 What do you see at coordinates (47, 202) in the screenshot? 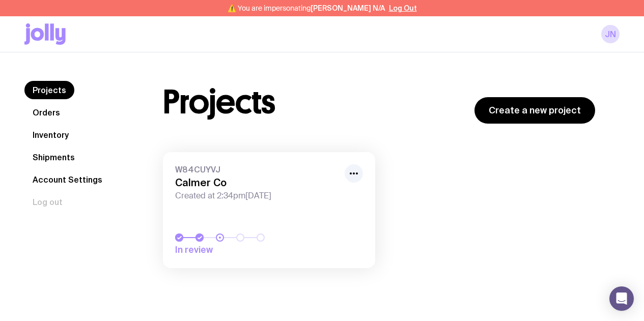
I see `button: Log out` at bounding box center [47, 202].